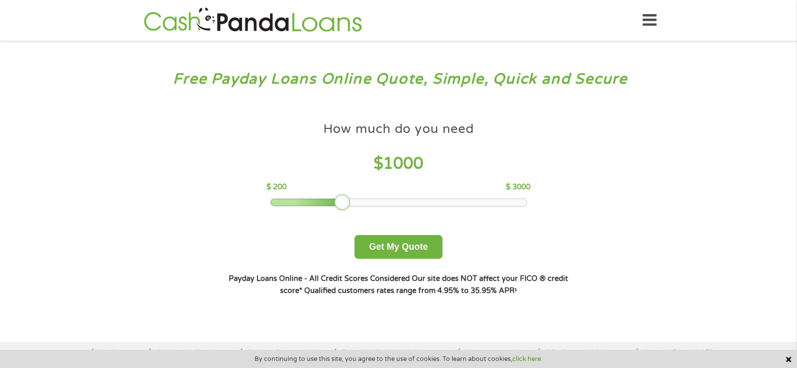 This screenshot has height=368, width=797. What do you see at coordinates (410, 290) in the screenshot?
I see `strong: Qualified customers rates range from 4.95% to 35.95% APR¹` at bounding box center [410, 290].